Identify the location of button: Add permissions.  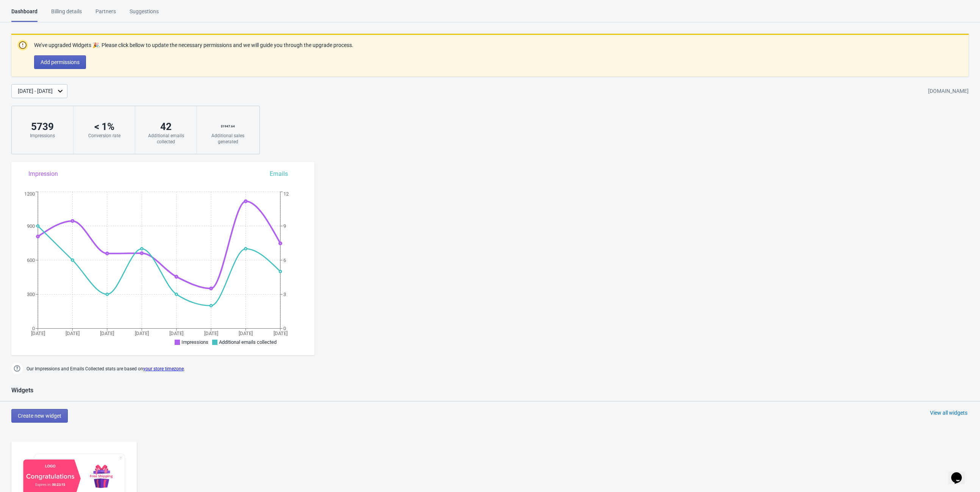
(60, 62).